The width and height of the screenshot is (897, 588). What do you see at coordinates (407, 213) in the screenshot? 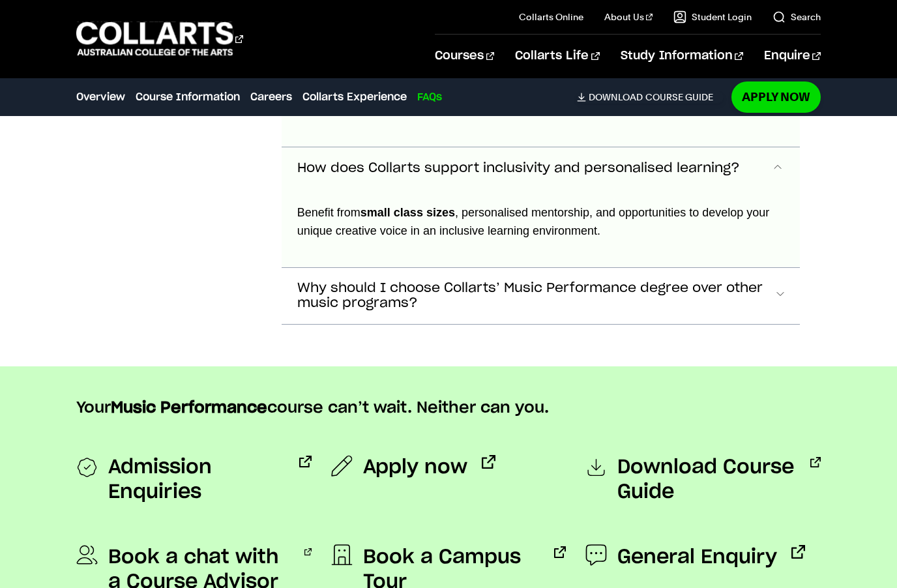
I see `strong: small class sizes` at bounding box center [407, 213].